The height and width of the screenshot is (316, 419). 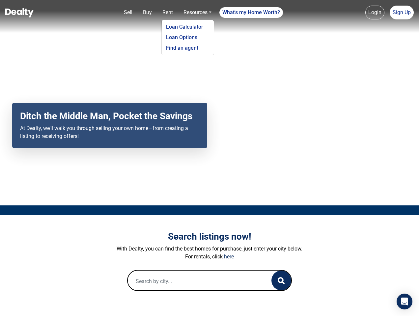 What do you see at coordinates (188, 27) in the screenshot?
I see `a: Loan Calculator` at bounding box center [188, 27].